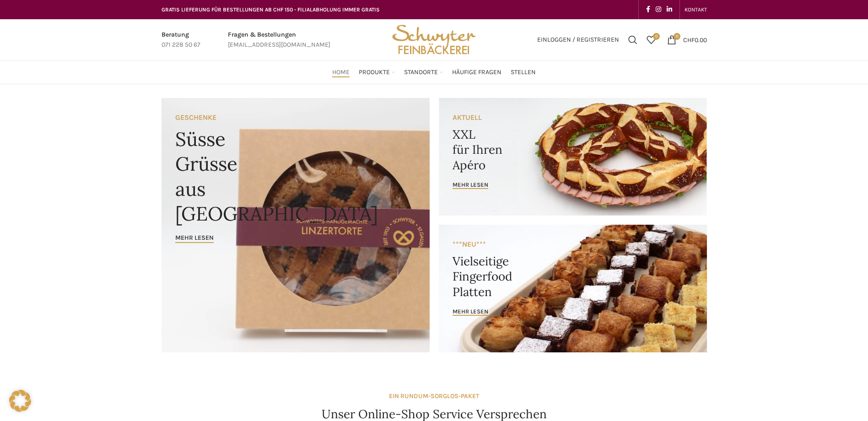 The height and width of the screenshot is (421, 868). Describe the element at coordinates (423, 72) in the screenshot. I see `a: Standorte` at that location.